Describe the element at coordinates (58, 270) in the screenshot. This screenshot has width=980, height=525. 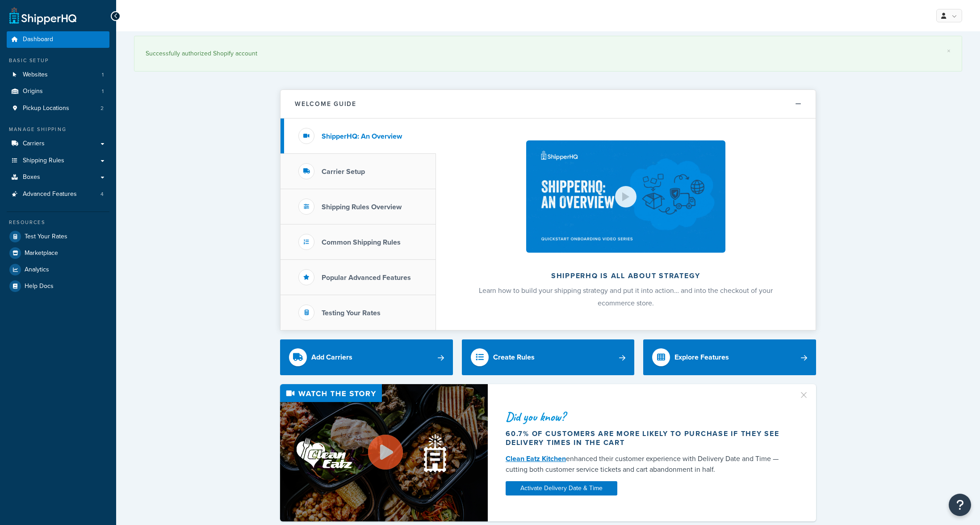
I see `a: Analytics` at that location.